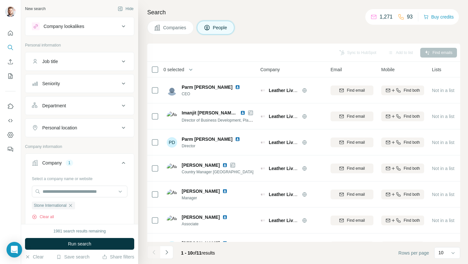  I want to click on div: New search, so click(35, 9).